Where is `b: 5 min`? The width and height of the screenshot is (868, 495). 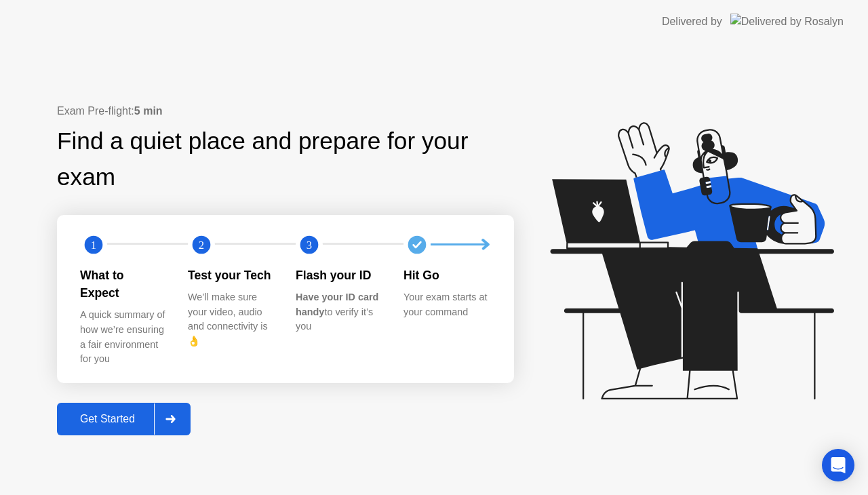
b: 5 min is located at coordinates (148, 111).